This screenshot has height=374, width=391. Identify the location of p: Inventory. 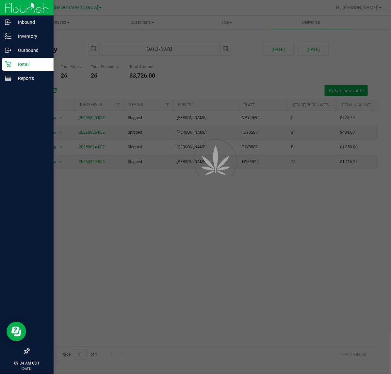
(31, 36).